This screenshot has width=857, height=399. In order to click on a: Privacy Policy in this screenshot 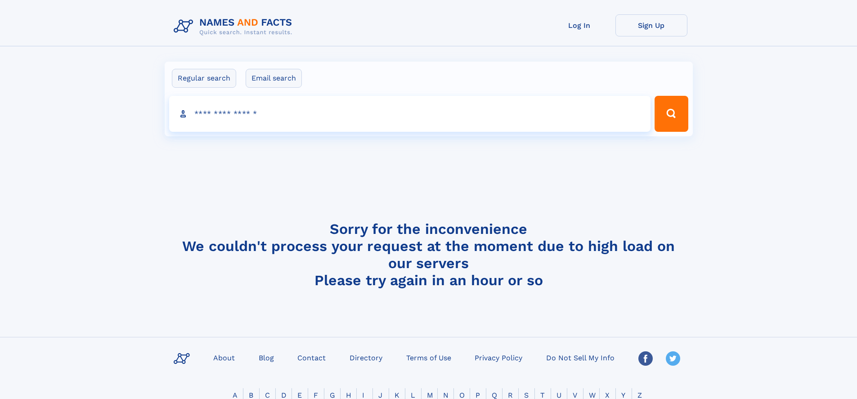, I will do `click(498, 357)`.